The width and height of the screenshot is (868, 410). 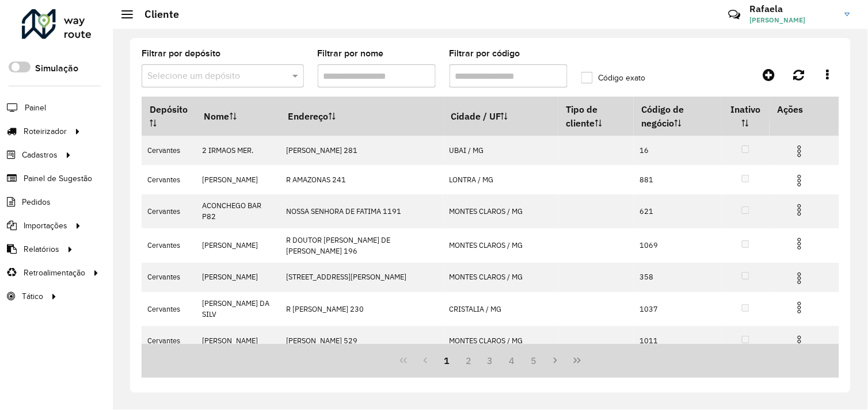 I want to click on label: Filtrar por depósito, so click(x=181, y=54).